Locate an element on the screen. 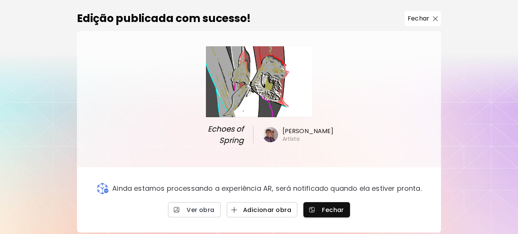 The height and width of the screenshot is (234, 518). a: Ver obra is located at coordinates (194, 210).